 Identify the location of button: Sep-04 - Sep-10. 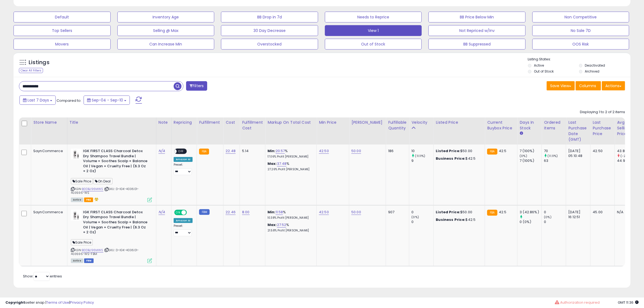
(107, 100).